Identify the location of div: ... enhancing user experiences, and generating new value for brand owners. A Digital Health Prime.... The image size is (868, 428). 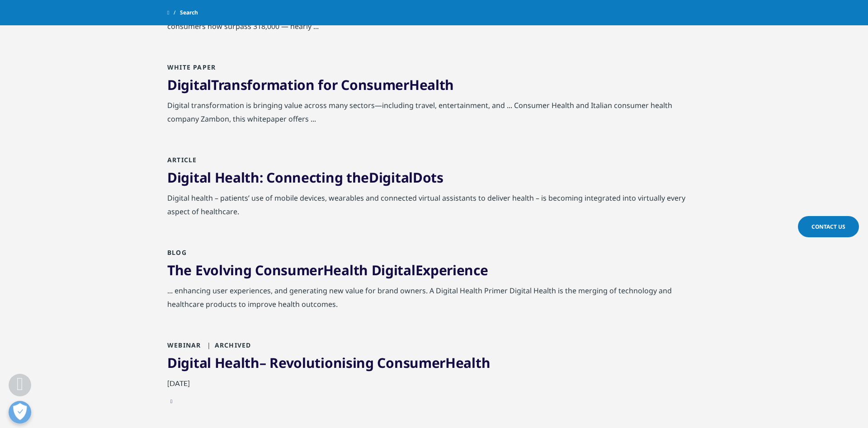
(434, 300).